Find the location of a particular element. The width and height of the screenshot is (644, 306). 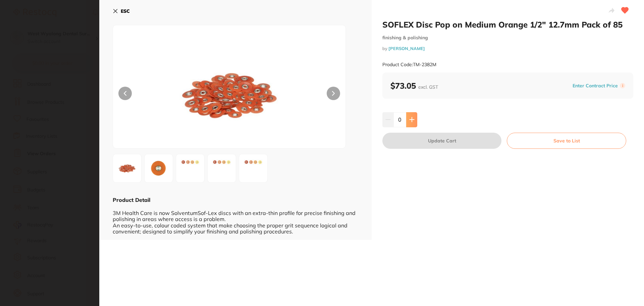

label: i is located at coordinates (623, 86).